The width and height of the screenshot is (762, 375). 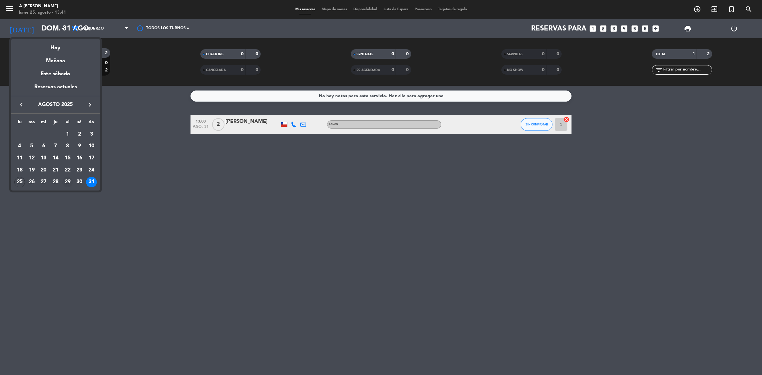 What do you see at coordinates (44, 170) in the screenshot?
I see `div: 20` at bounding box center [44, 170].